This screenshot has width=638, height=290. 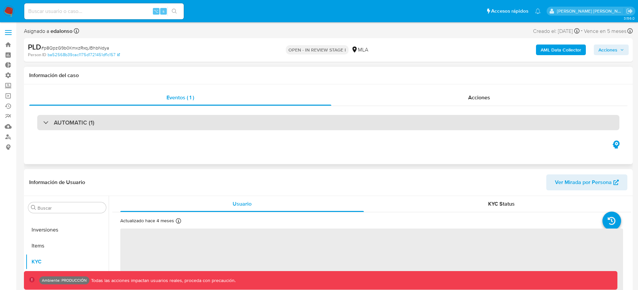 I want to click on div: AUTOMATIC (1), so click(x=328, y=123).